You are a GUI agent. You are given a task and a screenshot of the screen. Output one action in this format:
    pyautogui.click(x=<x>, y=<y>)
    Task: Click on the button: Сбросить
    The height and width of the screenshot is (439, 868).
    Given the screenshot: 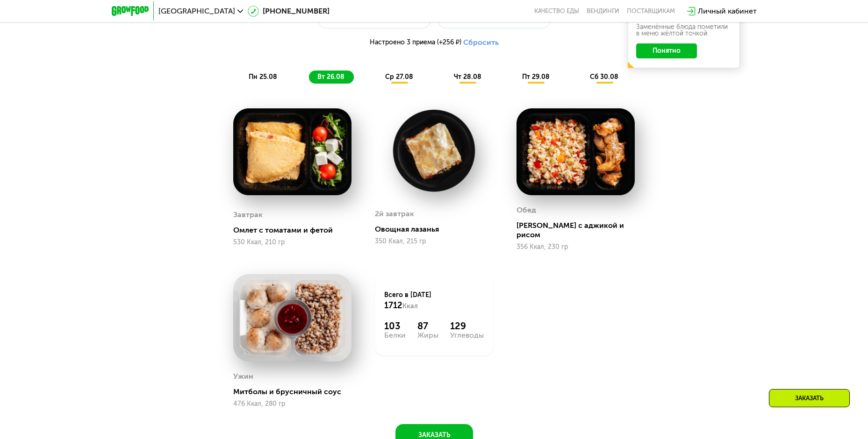 What is the action you would take?
    pyautogui.click(x=481, y=43)
    